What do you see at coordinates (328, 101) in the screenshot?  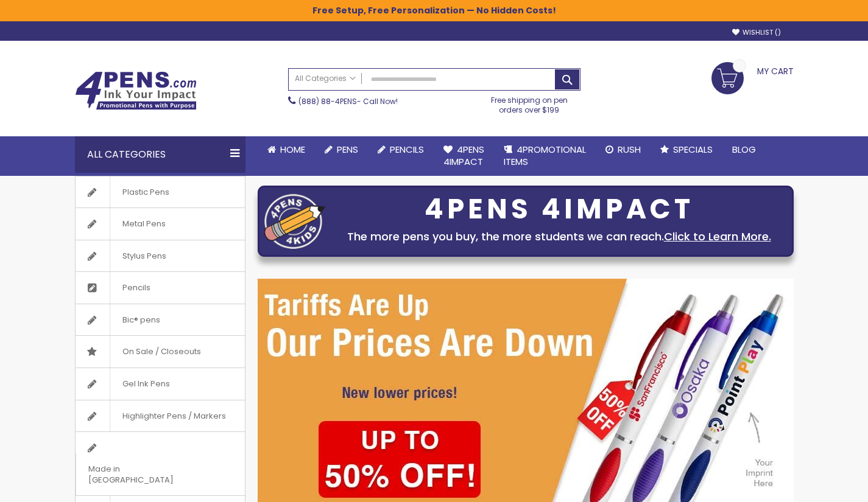 I see `a: (888) 88-4PENS` at bounding box center [328, 101].